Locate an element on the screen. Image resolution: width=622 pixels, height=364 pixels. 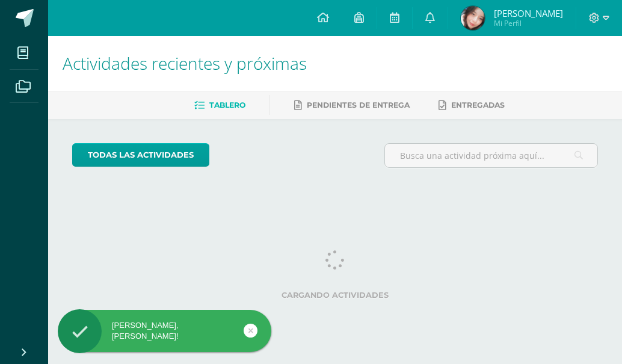
a: todas las Actividades is located at coordinates (140, 155).